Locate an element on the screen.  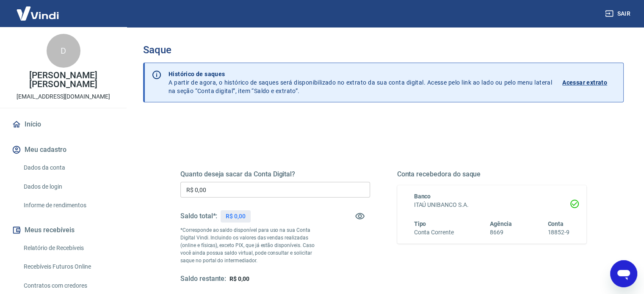
button: Meus recebíveis is located at coordinates (63, 230).